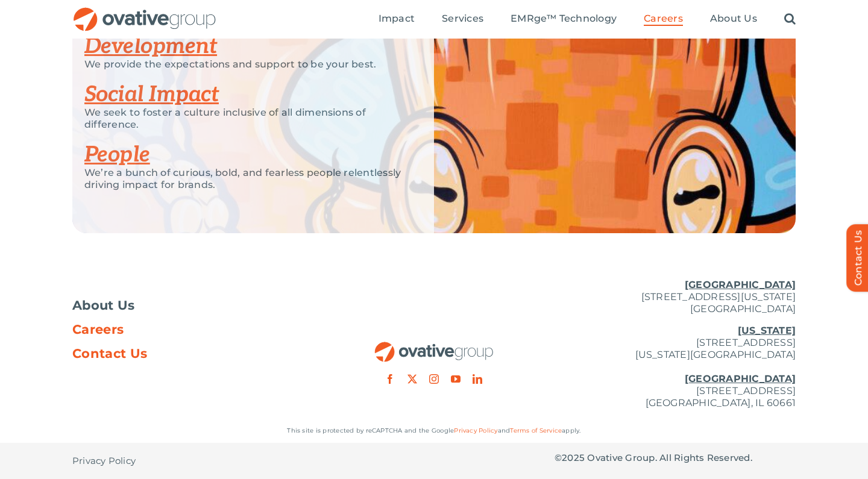 The width and height of the screenshot is (868, 479). What do you see at coordinates (193, 461) in the screenshot?
I see `nav: Footer - Privacy Policy` at bounding box center [193, 461].